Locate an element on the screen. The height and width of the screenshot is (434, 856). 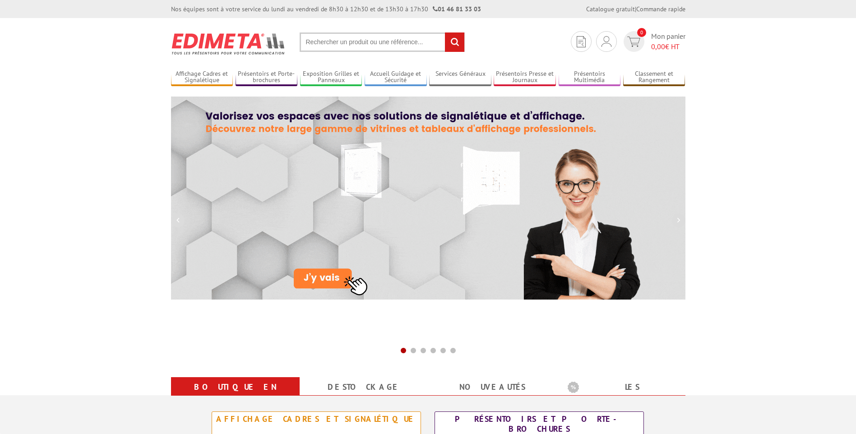
a: Présentoirs et Porte-brochures is located at coordinates (267, 77).